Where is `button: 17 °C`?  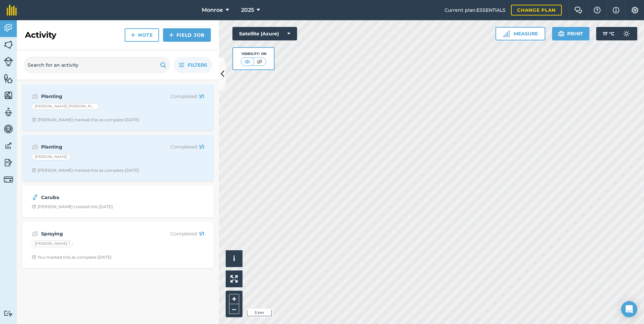
button: 17 °C is located at coordinates (617, 34).